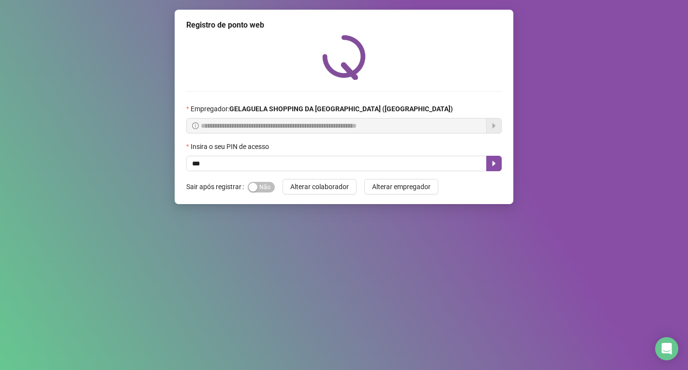 Image resolution: width=688 pixels, height=370 pixels. Describe the element at coordinates (494, 164) in the screenshot. I see `span: caret-right` at that location.